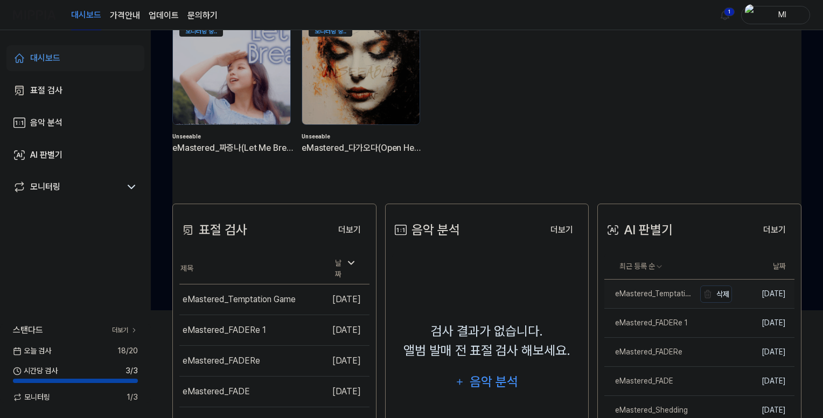  What do you see at coordinates (75, 155) in the screenshot?
I see `a: AI 판별기` at bounding box center [75, 155].